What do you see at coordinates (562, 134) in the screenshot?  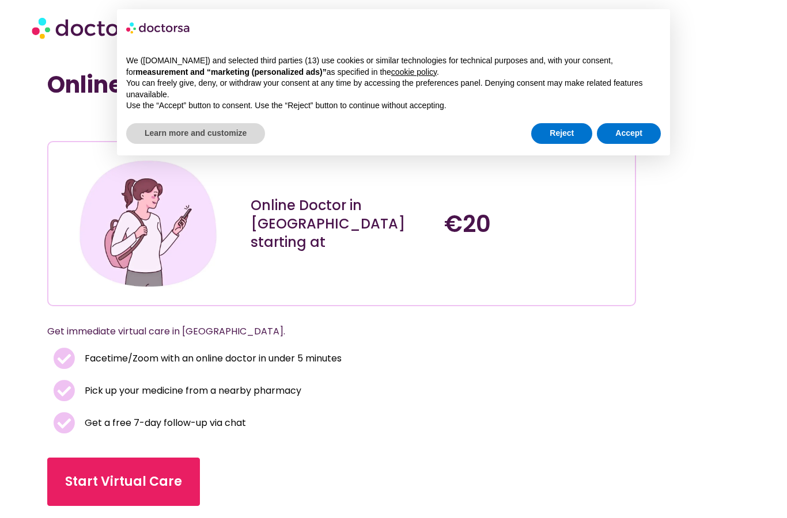 I see `button: Reject` at bounding box center [562, 134].